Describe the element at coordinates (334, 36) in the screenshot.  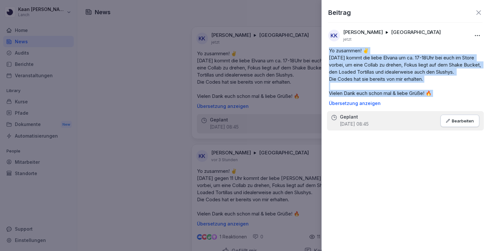
I see `div: KK` at that location.